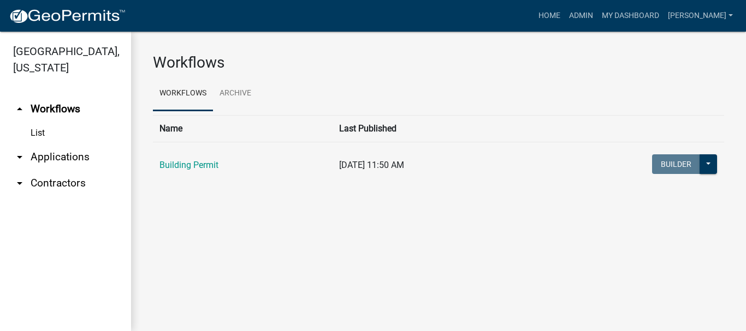 The height and width of the screenshot is (331, 746). What do you see at coordinates (183, 94) in the screenshot?
I see `a: Workflows` at bounding box center [183, 94].